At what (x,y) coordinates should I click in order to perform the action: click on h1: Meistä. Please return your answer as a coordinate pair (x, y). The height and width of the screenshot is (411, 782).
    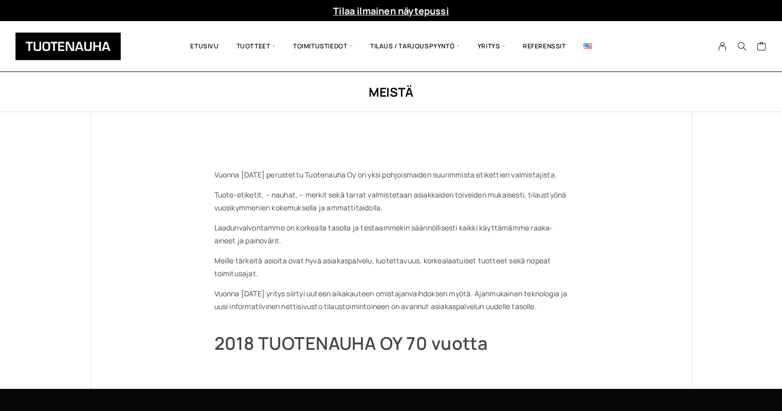
    Looking at the image, I should click on (391, 92).